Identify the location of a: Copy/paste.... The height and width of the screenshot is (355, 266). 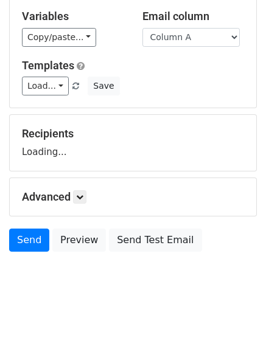
(59, 37).